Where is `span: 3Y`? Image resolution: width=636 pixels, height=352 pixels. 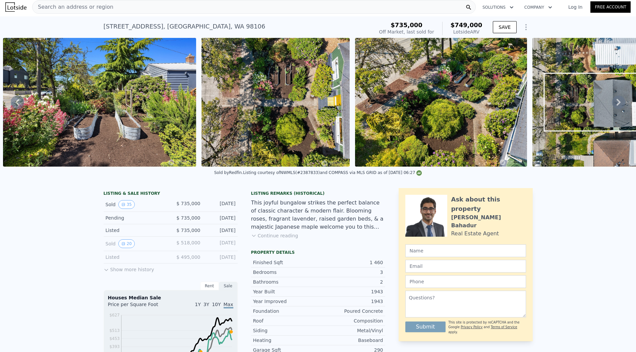
span: 3Y is located at coordinates (206, 304).